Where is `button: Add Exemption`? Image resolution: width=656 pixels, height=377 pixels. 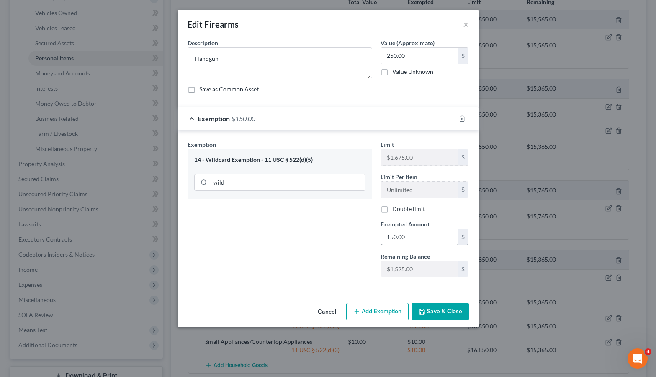 button: Add Exemption is located at coordinates (377, 311).